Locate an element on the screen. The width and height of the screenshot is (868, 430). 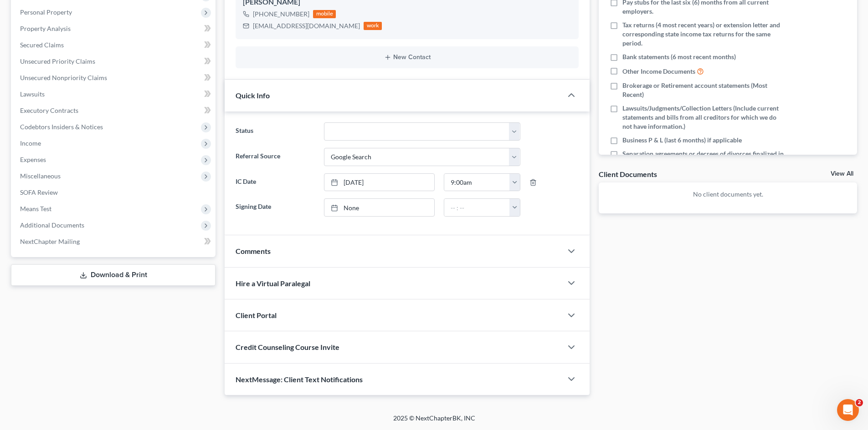
p: No client documents yet. is located at coordinates (728, 194).